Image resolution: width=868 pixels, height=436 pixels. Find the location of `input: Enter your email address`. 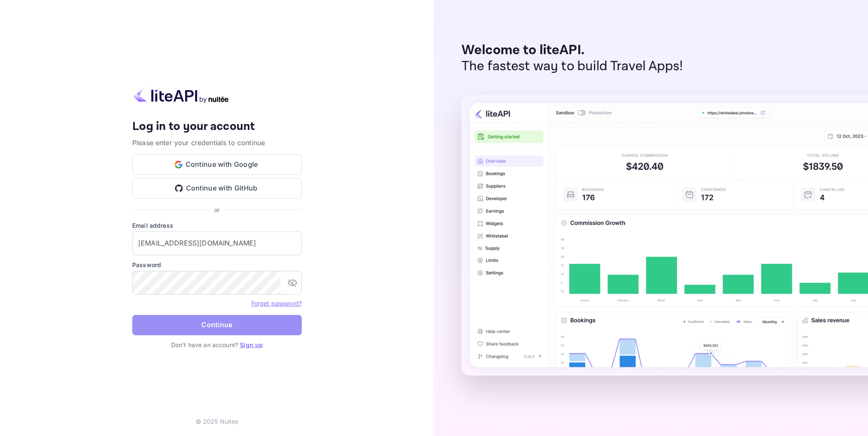

input: Enter your email address is located at coordinates (217, 244).